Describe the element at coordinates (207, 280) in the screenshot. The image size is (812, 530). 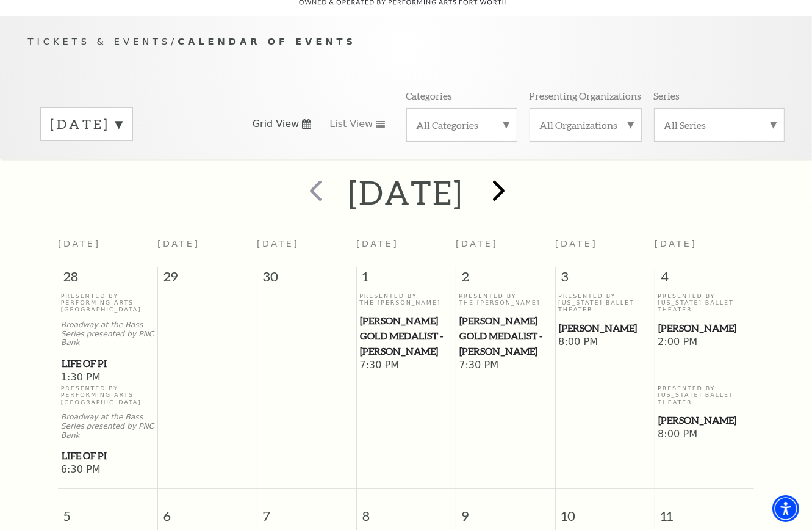
I see `span: 29` at that location.